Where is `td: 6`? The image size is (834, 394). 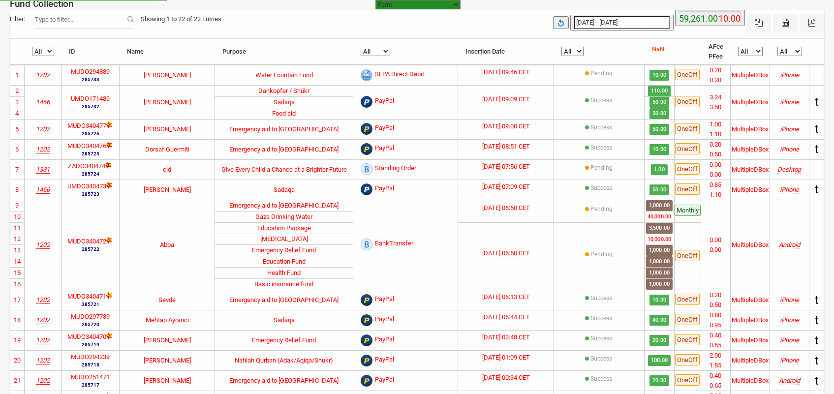 td: 6 is located at coordinates (17, 149).